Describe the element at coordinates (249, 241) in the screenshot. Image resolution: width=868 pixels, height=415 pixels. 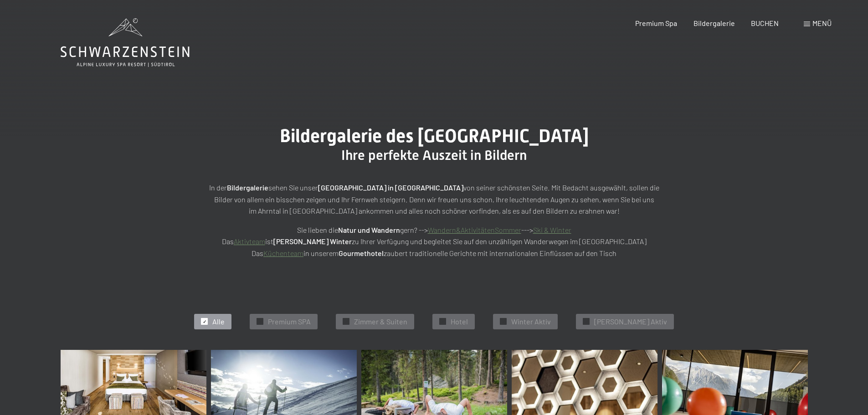
I see `a: Aktivteam` at that location.